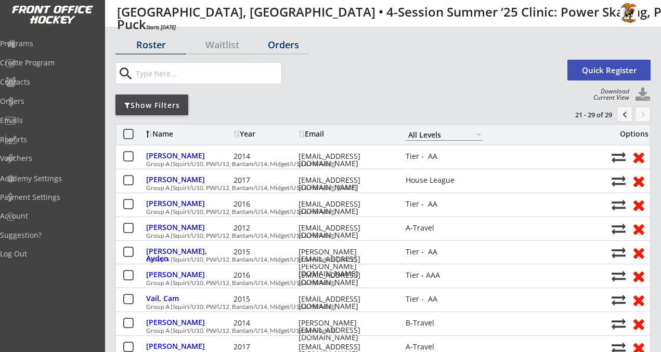 This screenshot has width=661, height=352. Describe the element at coordinates (642, 114) in the screenshot. I see `button: keyboard_arrow_right` at that location.